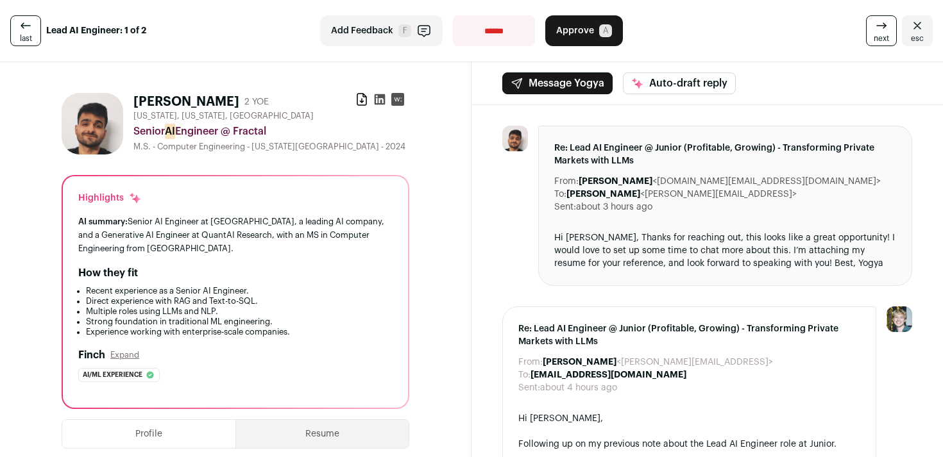 The height and width of the screenshot is (457, 943). I want to click on li: Strong foundation in traditional ML engineering., so click(239, 322).